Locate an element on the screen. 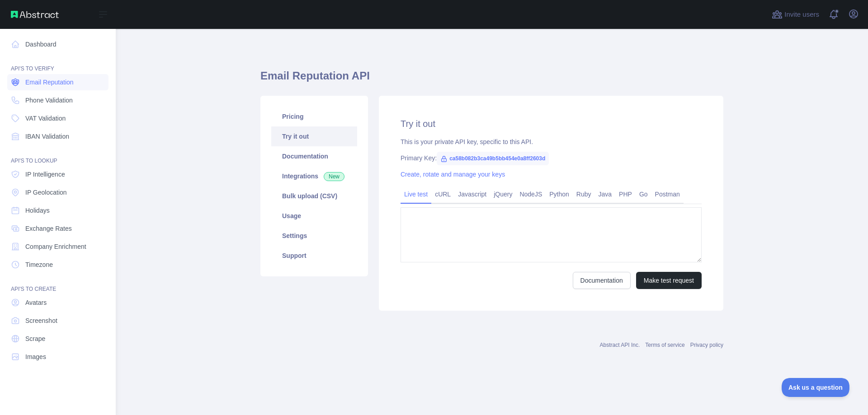 Image resolution: width=868 pixels, height=415 pixels. a: IBAN Validation is located at coordinates (57, 137).